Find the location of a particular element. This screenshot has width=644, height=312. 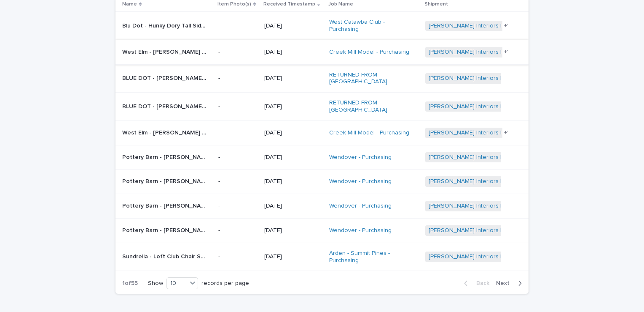

p: Sundrella - Loft Club Chair Sunbrella Upholstery Spectrum Denim (48086-0000) 2 | 70507 is located at coordinates (165, 256).